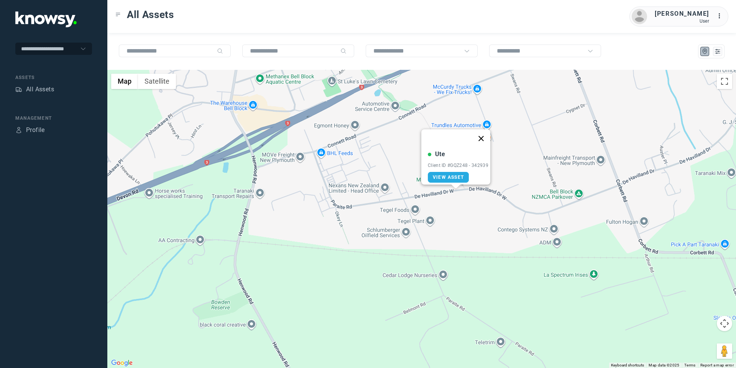  Describe the element at coordinates (690, 365) in the screenshot. I see `a: Terms (opens in new tab)` at that location.